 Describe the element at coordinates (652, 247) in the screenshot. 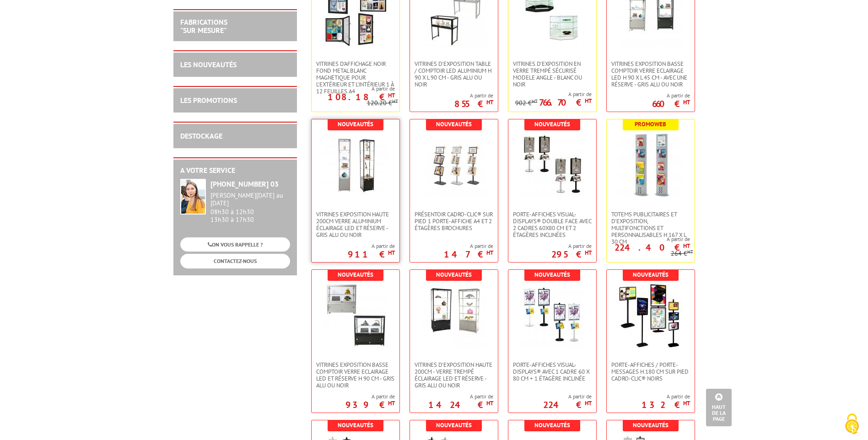

I see `p: 224.40 €` at that location.